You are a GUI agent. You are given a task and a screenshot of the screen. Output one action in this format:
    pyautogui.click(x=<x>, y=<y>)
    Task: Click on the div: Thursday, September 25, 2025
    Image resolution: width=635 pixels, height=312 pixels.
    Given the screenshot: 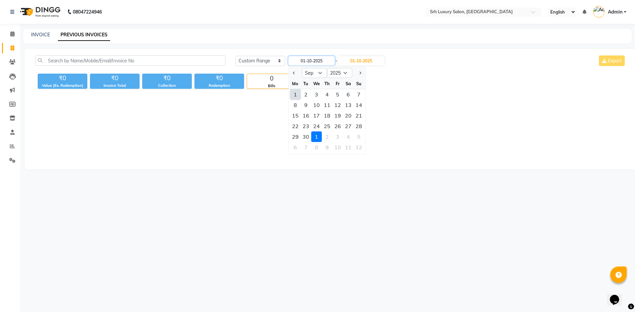 What is the action you would take?
    pyautogui.click(x=327, y=126)
    